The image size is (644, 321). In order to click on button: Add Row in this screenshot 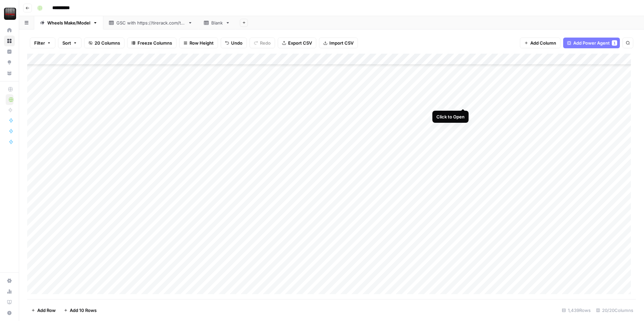, I will do `click(43, 310)`.